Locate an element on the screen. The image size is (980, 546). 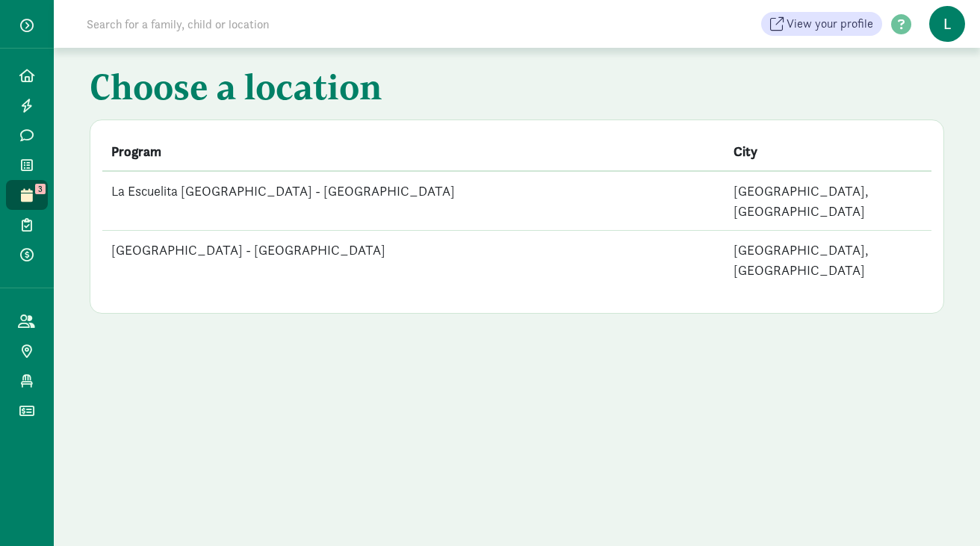
th: City is located at coordinates (828, 152).